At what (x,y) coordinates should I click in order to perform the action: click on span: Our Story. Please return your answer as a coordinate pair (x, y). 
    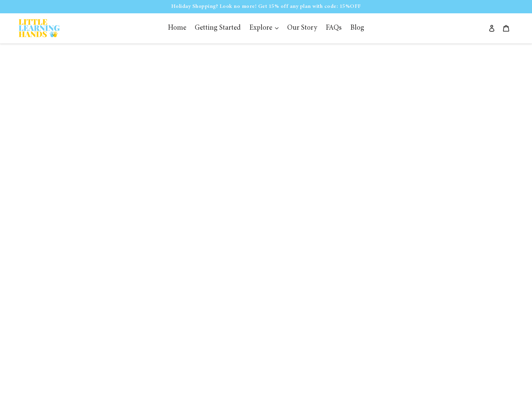
    Looking at the image, I should click on (302, 28).